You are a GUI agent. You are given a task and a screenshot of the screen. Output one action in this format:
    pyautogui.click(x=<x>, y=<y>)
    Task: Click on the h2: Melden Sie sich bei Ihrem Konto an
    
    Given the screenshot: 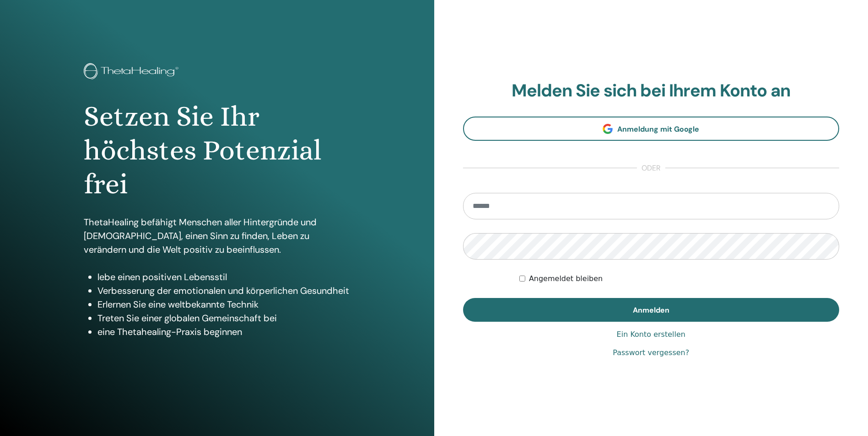 What is the action you would take?
    pyautogui.click(x=651, y=91)
    